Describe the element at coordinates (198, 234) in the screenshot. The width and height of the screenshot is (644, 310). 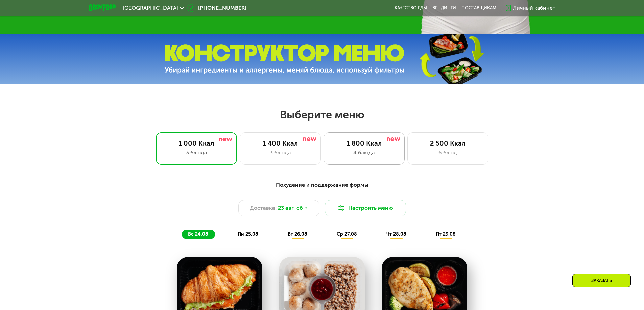
I see `span: вс 24.08` at that location.